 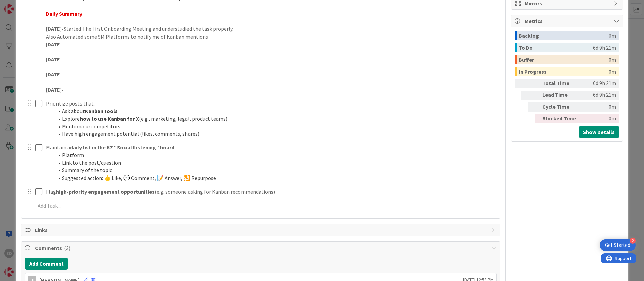 What do you see at coordinates (64, 14) in the screenshot?
I see `strong: Daily Summary` at bounding box center [64, 14].